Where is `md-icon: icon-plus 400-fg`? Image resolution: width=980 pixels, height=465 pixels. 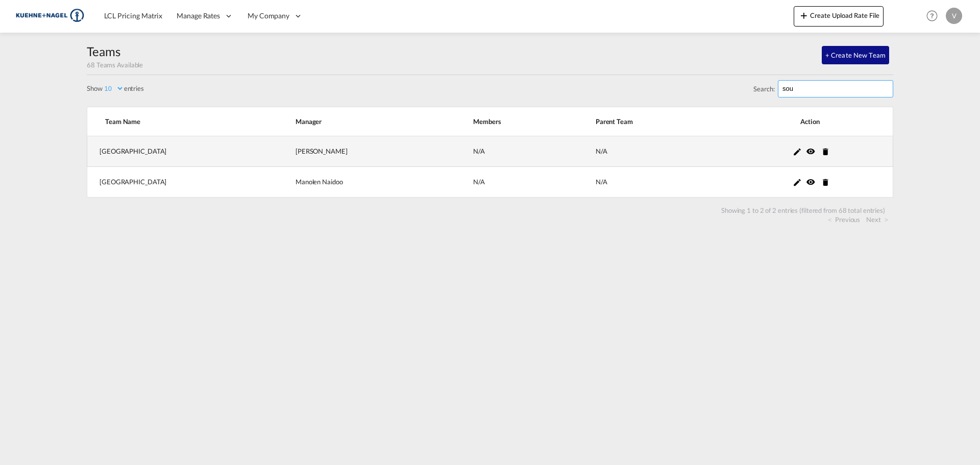 md-icon: icon-plus 400-fg is located at coordinates (804, 15).